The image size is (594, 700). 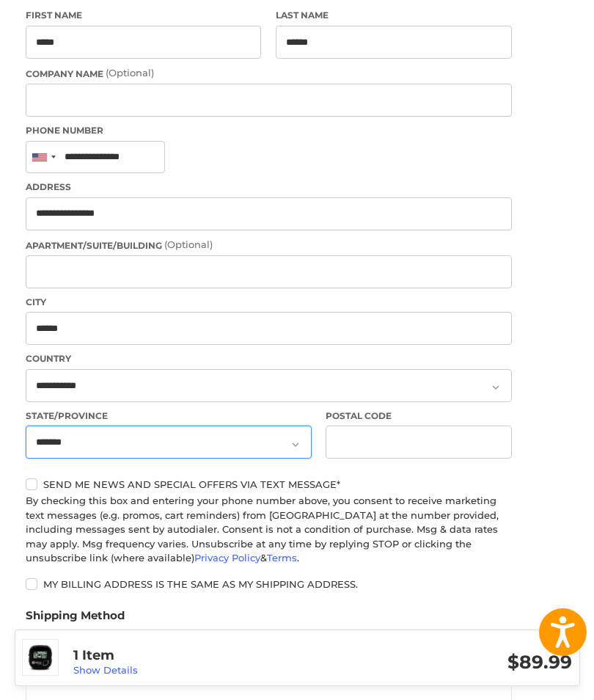 I want to click on div: By checking this box and entering your phone number above, you consent to receive marketing text ..., so click(x=269, y=530).